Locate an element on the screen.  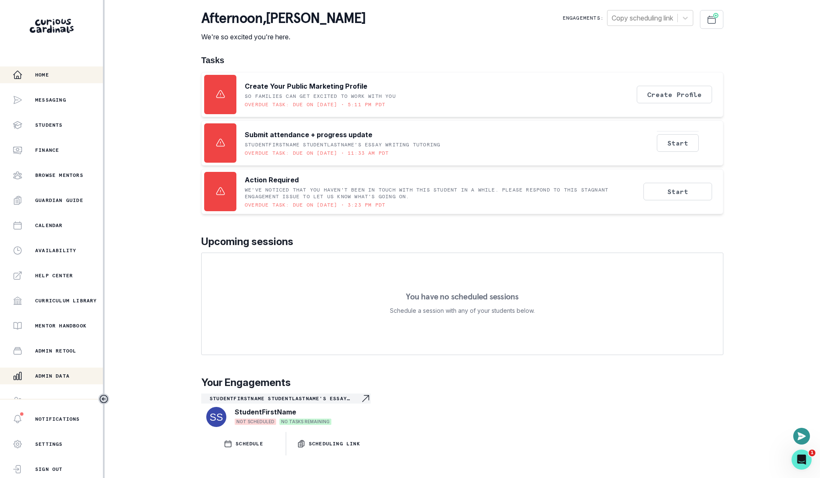
button: SCHEDULE is located at coordinates (244, 444).